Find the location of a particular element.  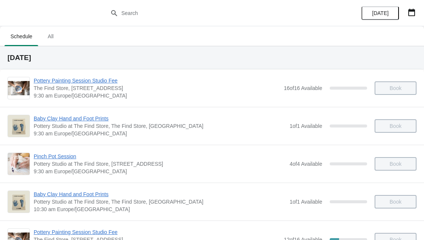

span: All is located at coordinates (51, 36).